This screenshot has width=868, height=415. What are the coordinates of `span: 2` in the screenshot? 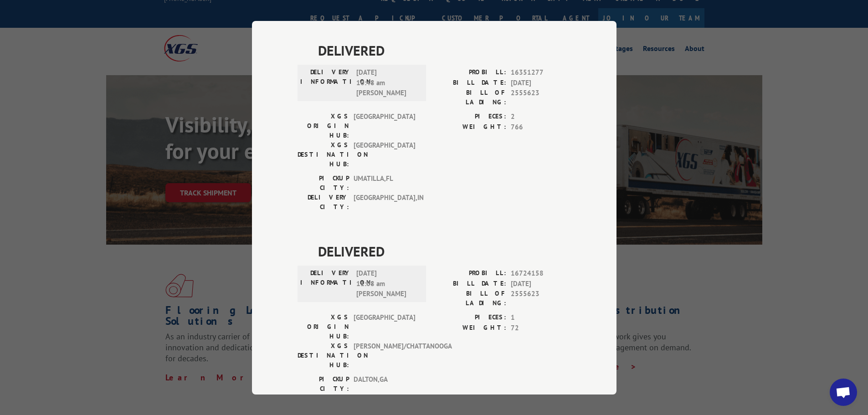 It's located at (541, 117).